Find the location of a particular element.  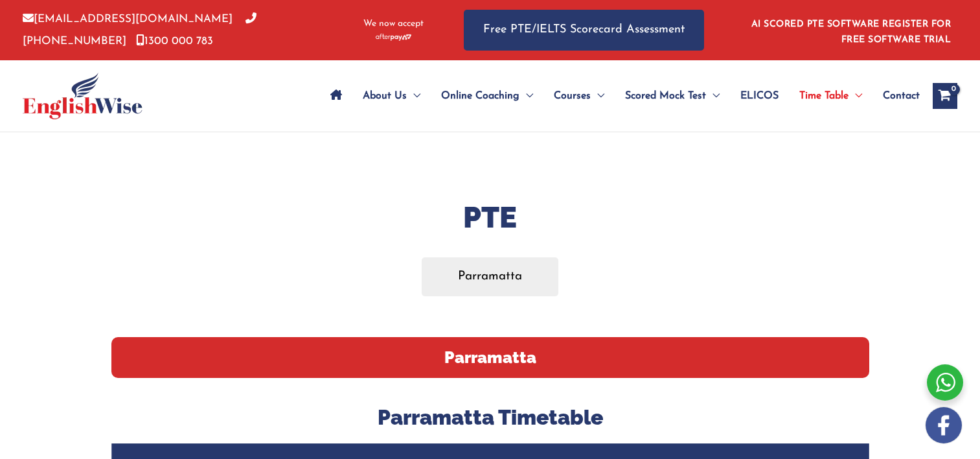

aside: Header Widget 1 is located at coordinates (850, 30).